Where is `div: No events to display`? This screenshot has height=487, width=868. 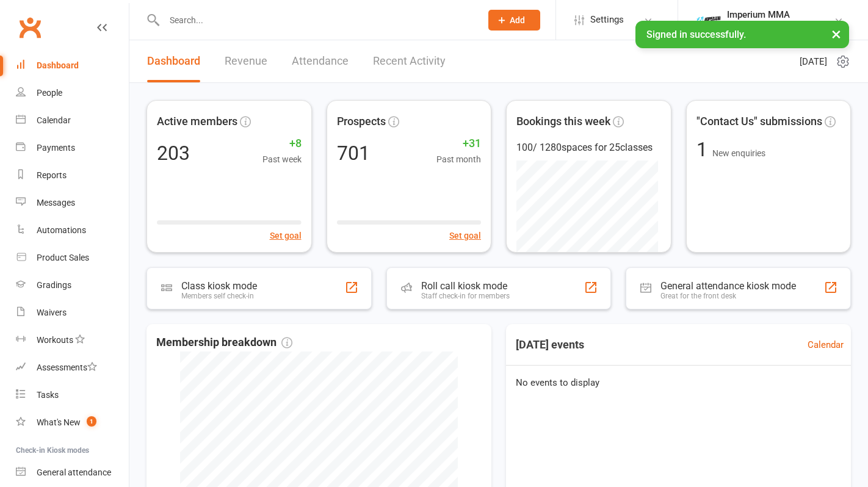
div: No events to display is located at coordinates (678, 383).